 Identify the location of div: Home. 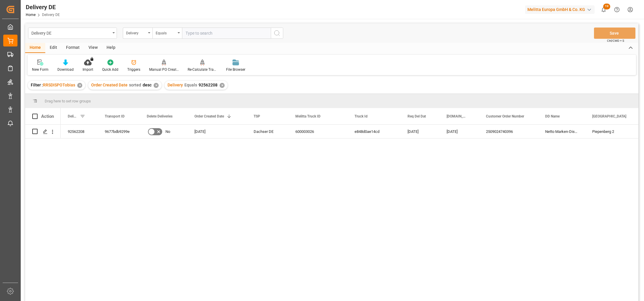
(35, 48).